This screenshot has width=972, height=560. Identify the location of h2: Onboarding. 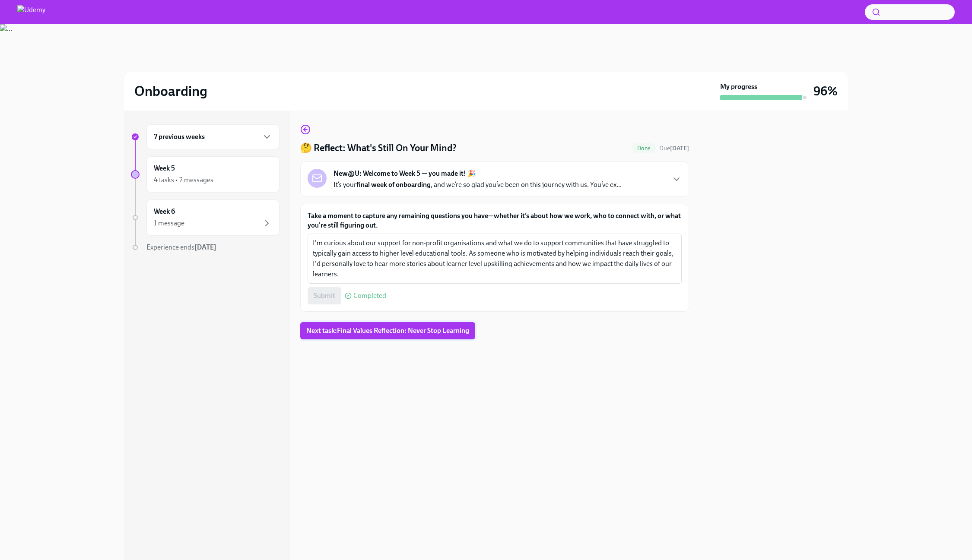
(171, 91).